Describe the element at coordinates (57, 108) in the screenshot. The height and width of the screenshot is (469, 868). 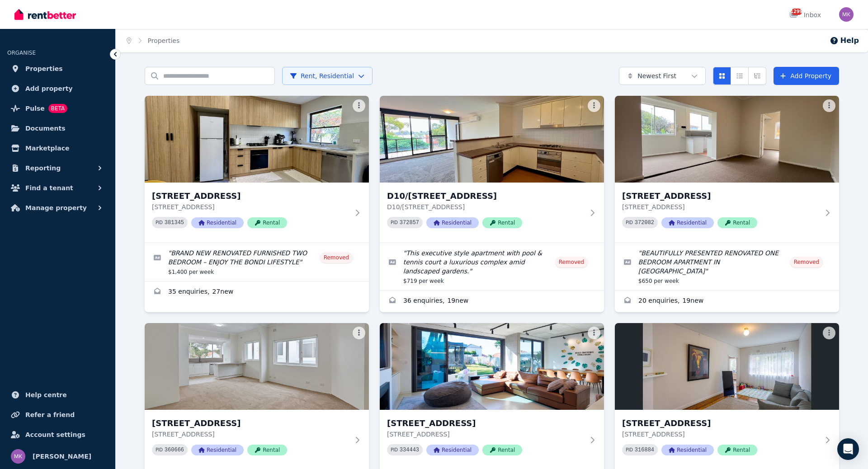
I see `a: PulseBETA` at that location.